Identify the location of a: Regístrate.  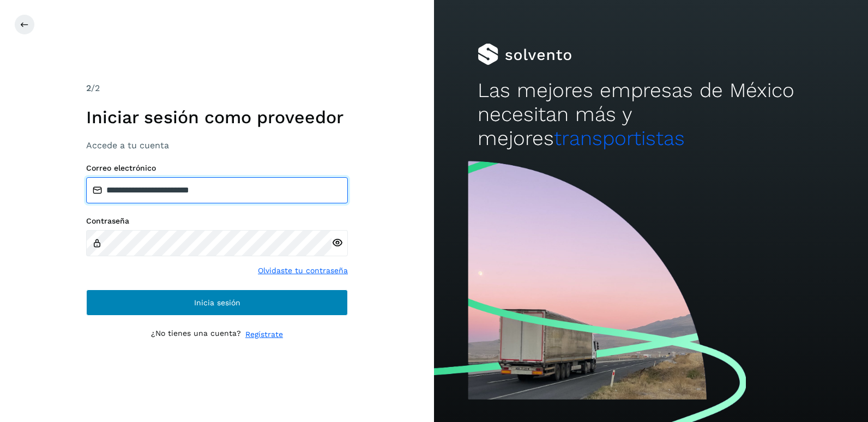
(264, 334).